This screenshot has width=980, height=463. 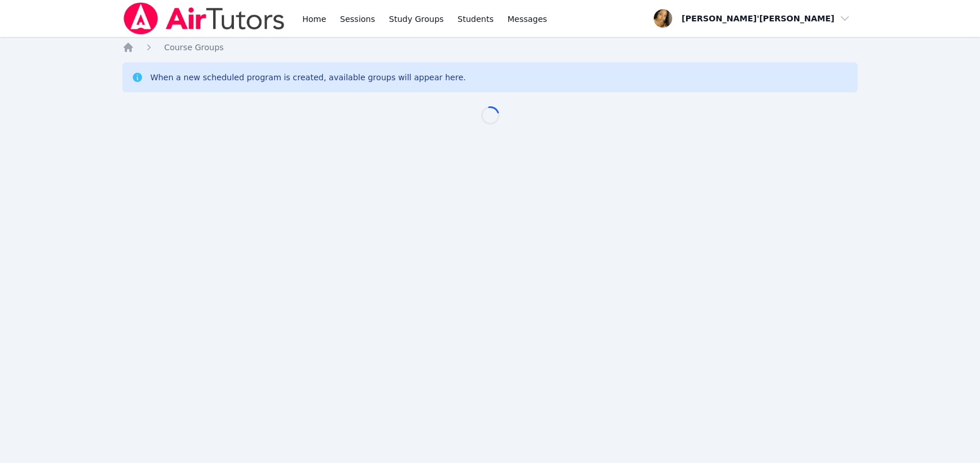 I want to click on span: Course Groups, so click(x=194, y=47).